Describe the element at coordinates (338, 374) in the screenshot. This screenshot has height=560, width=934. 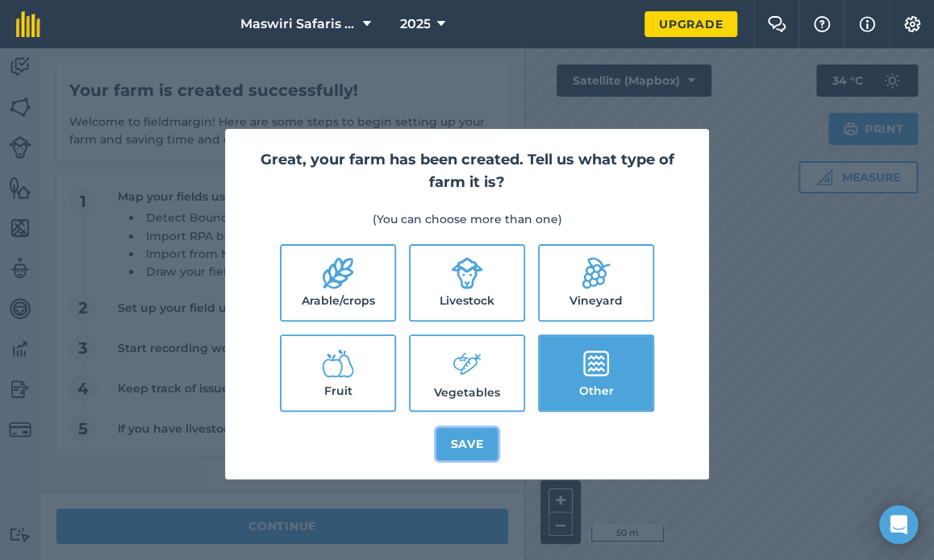
I see `label: Fruit` at that location.